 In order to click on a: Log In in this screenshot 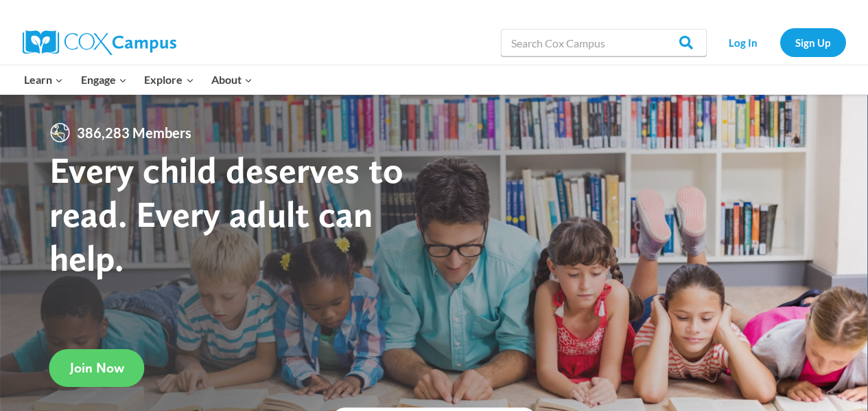, I will do `click(743, 42)`.